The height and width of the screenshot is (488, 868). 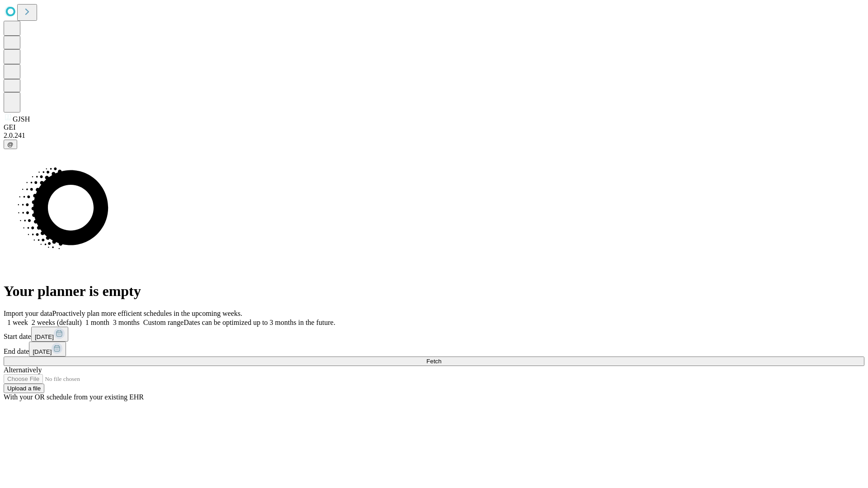 What do you see at coordinates (126, 322) in the screenshot?
I see `span: 3 months` at bounding box center [126, 322].